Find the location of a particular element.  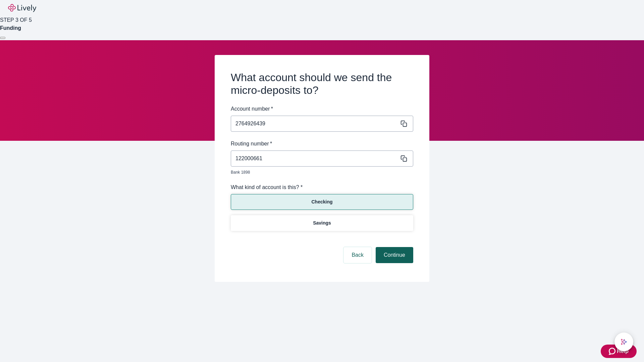

svg: Lively AI Assistant is located at coordinates (624, 342).